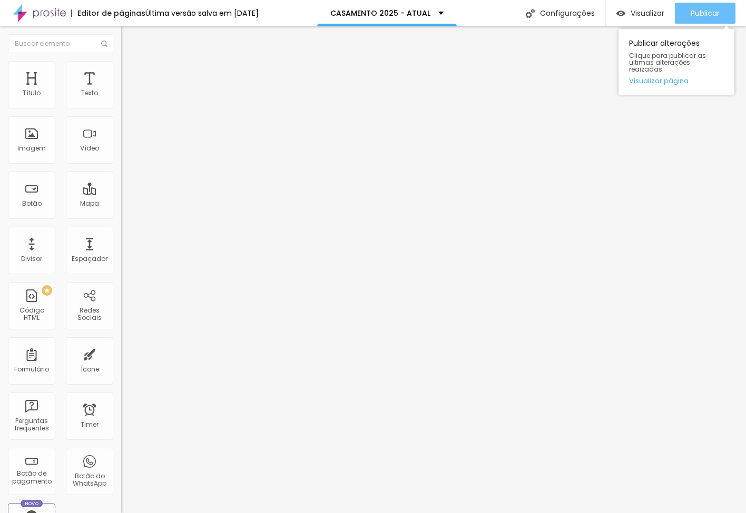 The image size is (746, 513). What do you see at coordinates (90, 370) in the screenshot?
I see `div: Ícone` at bounding box center [90, 370].